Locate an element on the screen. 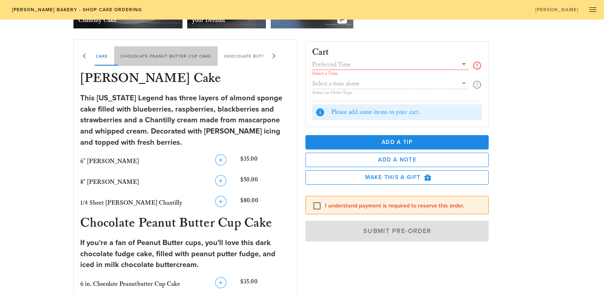 The height and width of the screenshot is (295, 604). div: $50.00 is located at coordinates (265, 182).